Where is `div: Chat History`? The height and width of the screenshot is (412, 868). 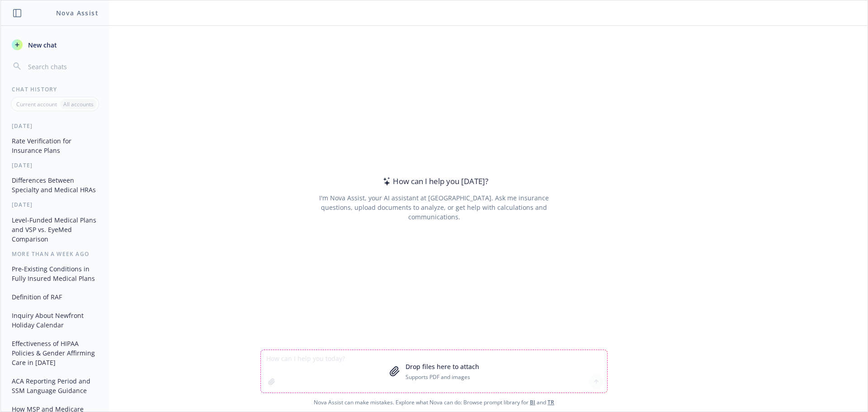 div: Chat History is located at coordinates (55, 89).